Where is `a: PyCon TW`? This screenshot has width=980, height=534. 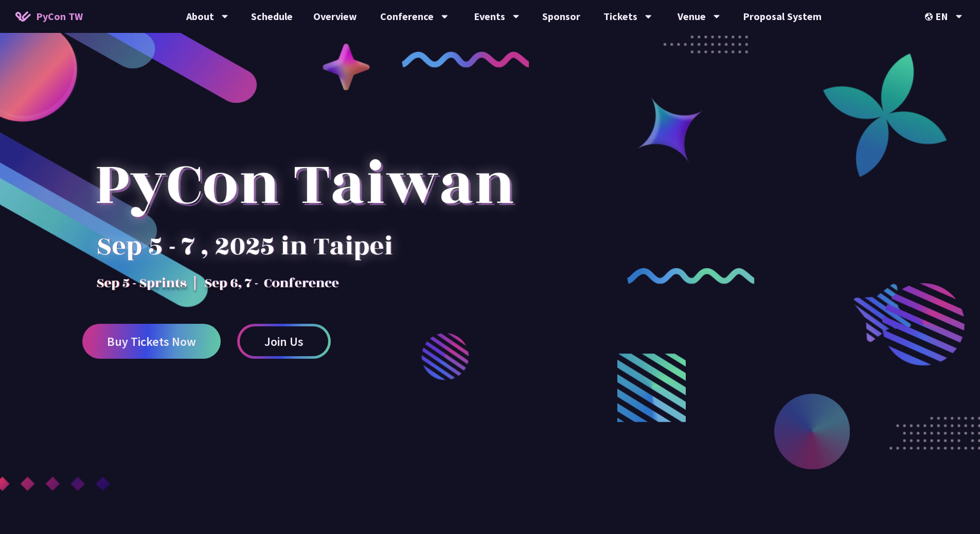 a: PyCon TW is located at coordinates (49, 16).